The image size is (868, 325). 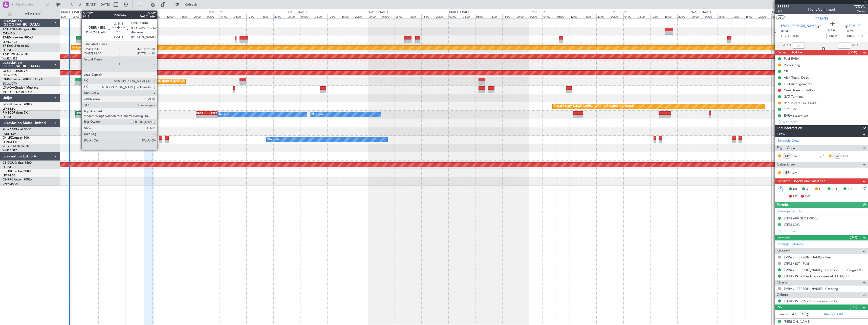 I want to click on span: Others, so click(x=782, y=295).